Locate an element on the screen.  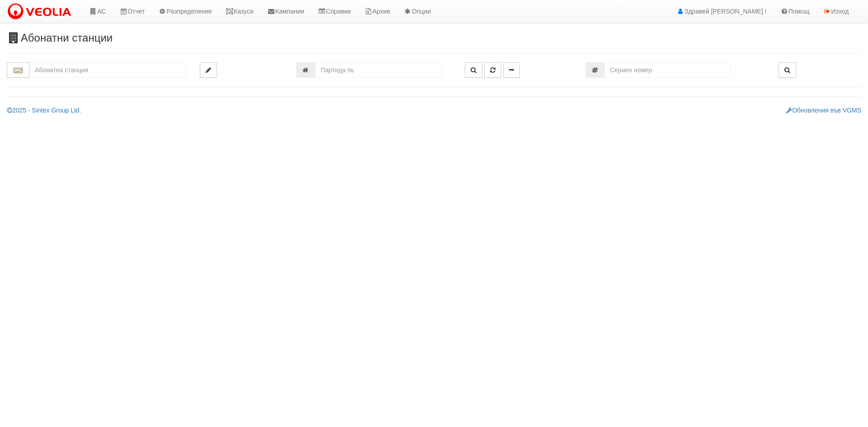
img: VeoliaLogo.png is located at coordinates (41, 12).